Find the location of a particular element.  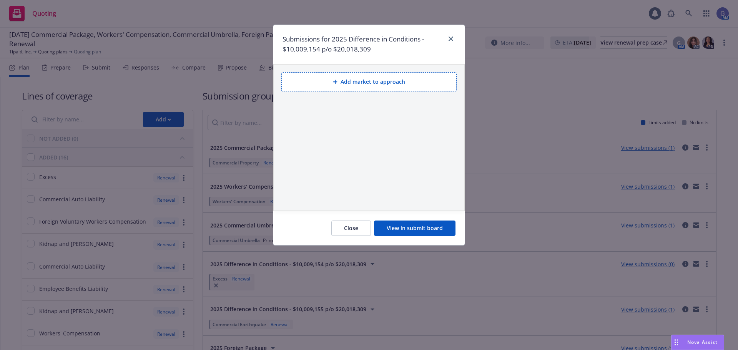

button: Add market to approach is located at coordinates (369, 82).